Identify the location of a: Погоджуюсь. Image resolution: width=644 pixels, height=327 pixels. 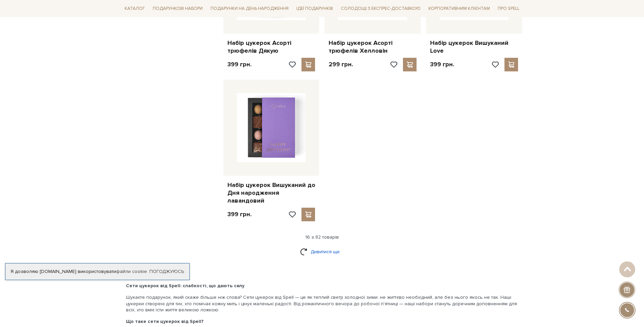
(166, 271).